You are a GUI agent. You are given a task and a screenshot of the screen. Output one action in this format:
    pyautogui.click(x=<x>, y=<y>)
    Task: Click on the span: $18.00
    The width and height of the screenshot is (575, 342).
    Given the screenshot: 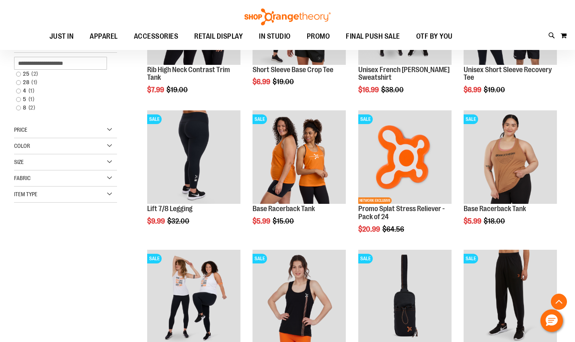 What is the action you would take?
    pyautogui.click(x=495, y=221)
    